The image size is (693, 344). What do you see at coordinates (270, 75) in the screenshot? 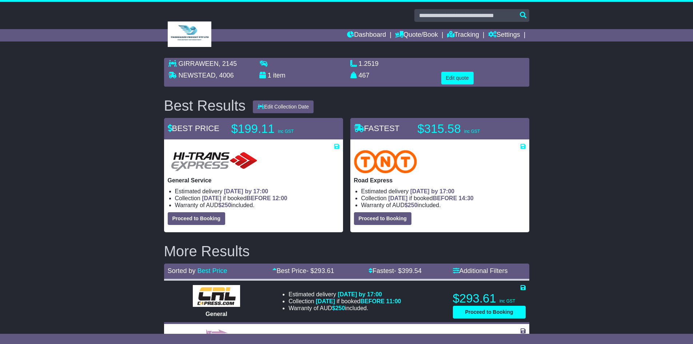
I see `span: 1` at bounding box center [270, 75].